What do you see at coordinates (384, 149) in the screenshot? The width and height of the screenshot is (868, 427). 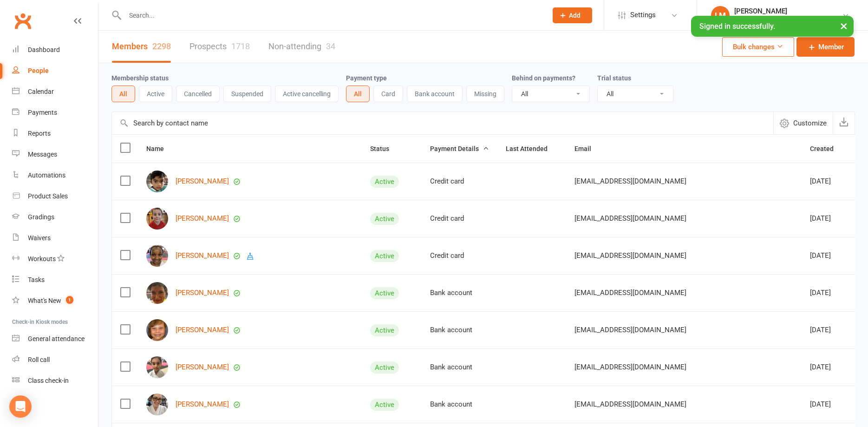 I see `button: Status` at bounding box center [384, 149].